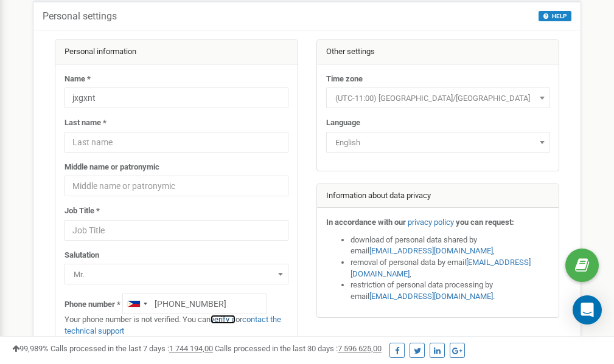  What do you see at coordinates (298, 348) in the screenshot?
I see `span: Calls processed in the last 30 days :` at bounding box center [298, 348].